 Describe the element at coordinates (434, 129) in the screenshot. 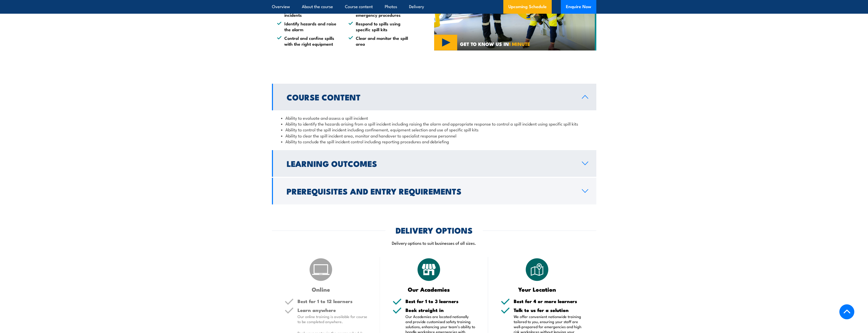

I see `li: Ability to control the spill incident including confinement, equipment selection and use of speci...` at that location.